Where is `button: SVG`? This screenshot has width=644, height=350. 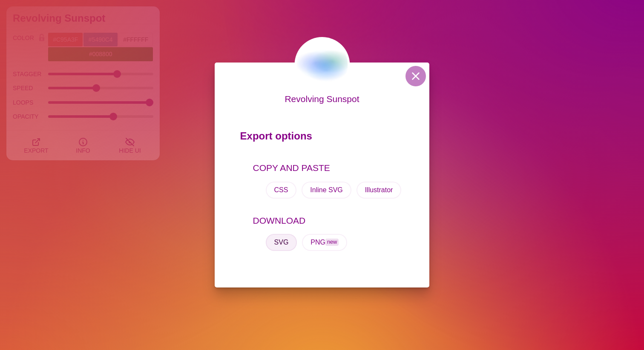
button: SVG is located at coordinates (282, 242).